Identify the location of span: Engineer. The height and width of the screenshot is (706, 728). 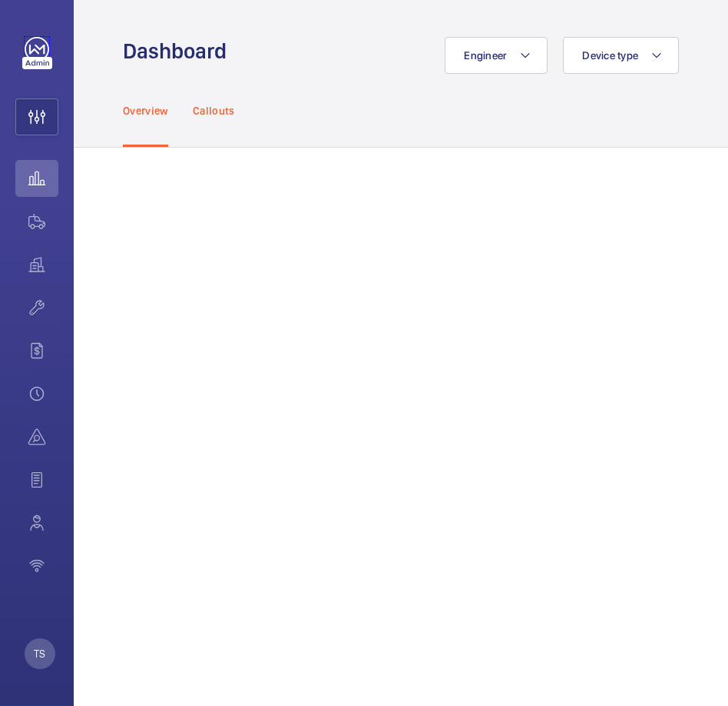
(485, 55).